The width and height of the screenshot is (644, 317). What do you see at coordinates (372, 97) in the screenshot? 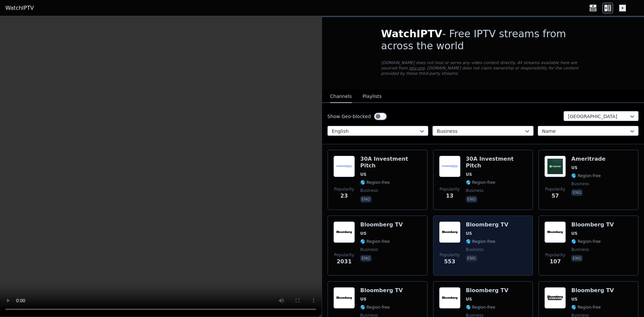
I see `button: Playlists` at bounding box center [372, 97].